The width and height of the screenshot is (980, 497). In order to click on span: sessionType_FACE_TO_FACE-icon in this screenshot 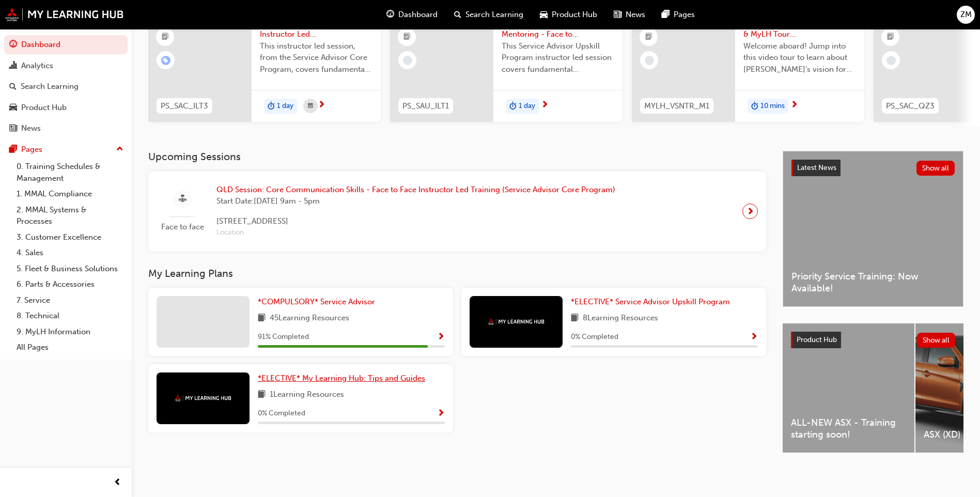, I will do `click(183, 199)`.